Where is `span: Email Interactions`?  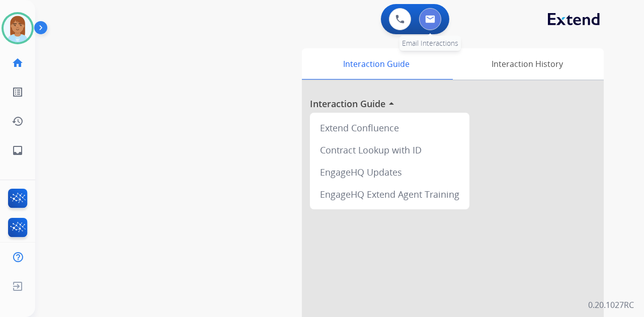 span: Email Interactions is located at coordinates (431, 43).